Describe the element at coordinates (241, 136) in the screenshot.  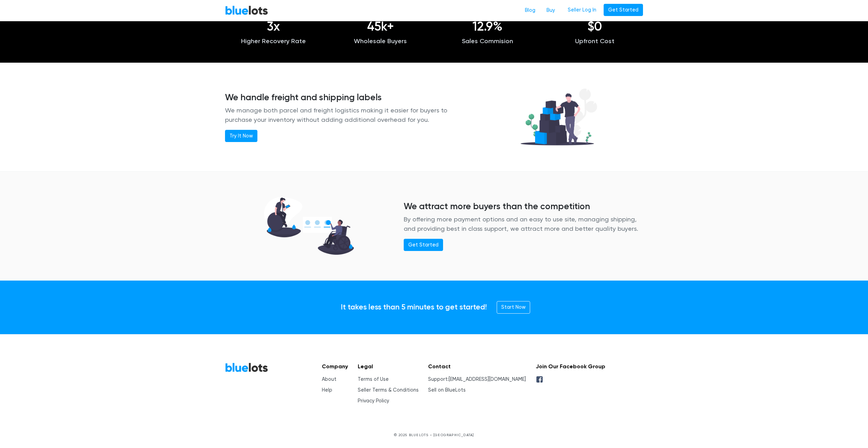
I see `a: Try It Now` at that location.